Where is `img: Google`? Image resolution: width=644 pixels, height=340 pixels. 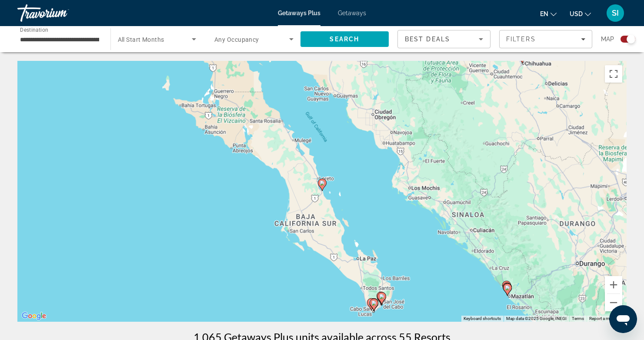 img: Google is located at coordinates (34, 316).